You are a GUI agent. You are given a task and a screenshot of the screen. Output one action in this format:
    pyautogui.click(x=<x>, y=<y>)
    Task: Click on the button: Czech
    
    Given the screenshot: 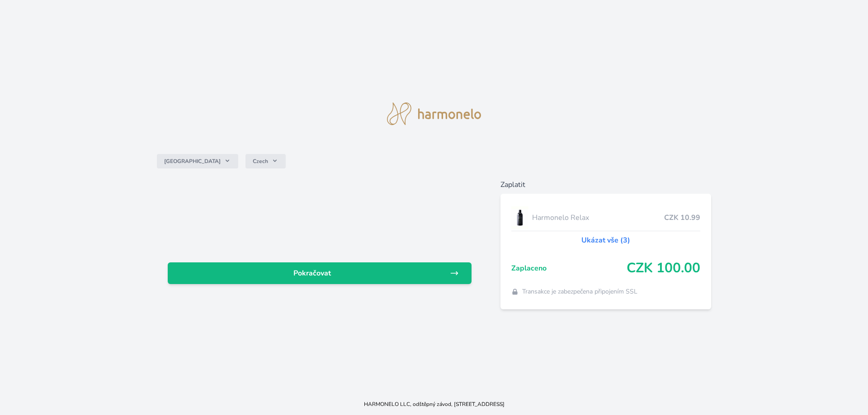 What is the action you would take?
    pyautogui.click(x=265, y=161)
    